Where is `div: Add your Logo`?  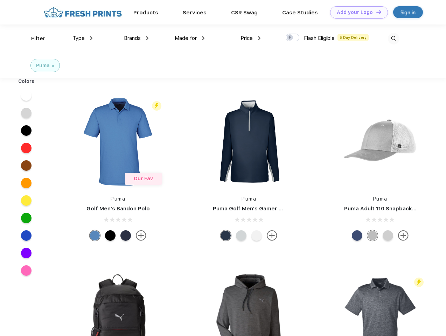 div: Add your Logo is located at coordinates (355, 12).